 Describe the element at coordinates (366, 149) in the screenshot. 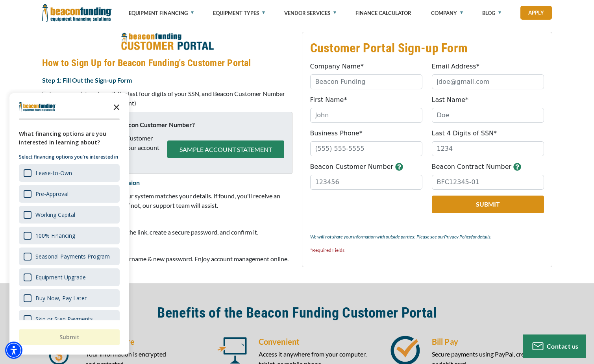

I see `input: (555) 555-5555` at that location.